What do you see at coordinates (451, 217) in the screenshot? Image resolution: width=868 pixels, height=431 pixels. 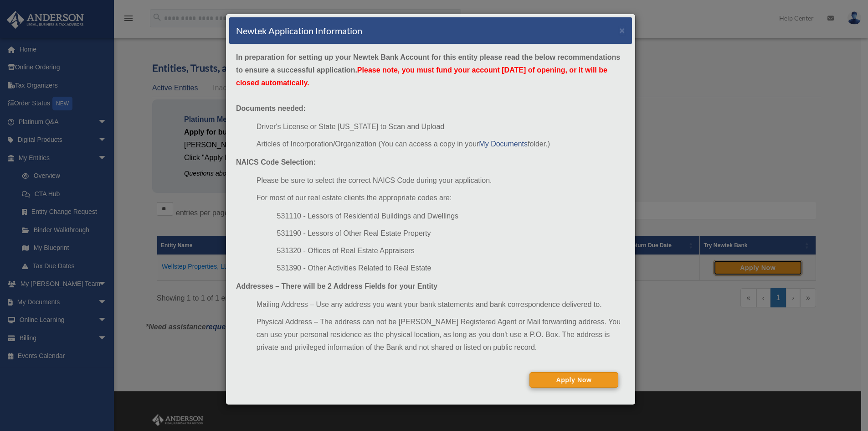 I see `li: 531110 - Lessors of Residential Buildings and Dwellings` at bounding box center [451, 217].